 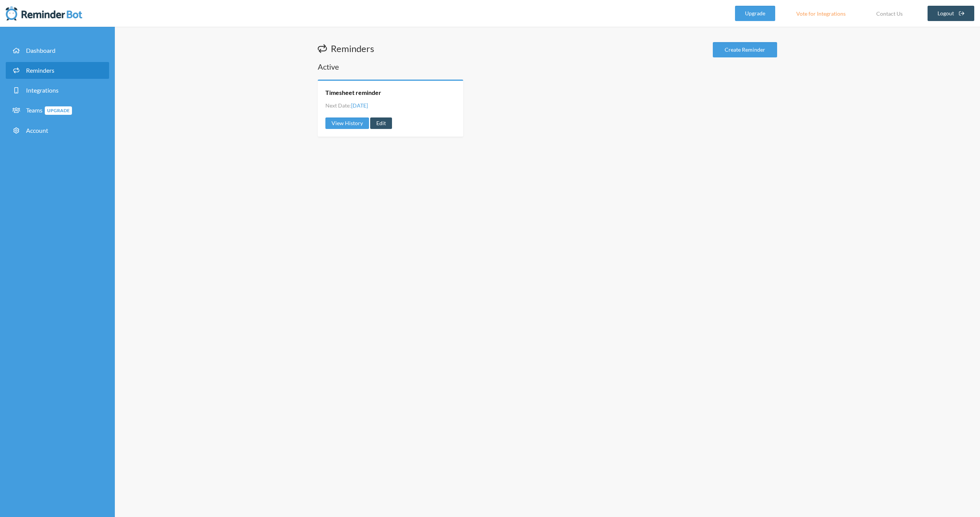 What do you see at coordinates (57, 110) in the screenshot?
I see `a: TeamsUpgrade` at bounding box center [57, 110].